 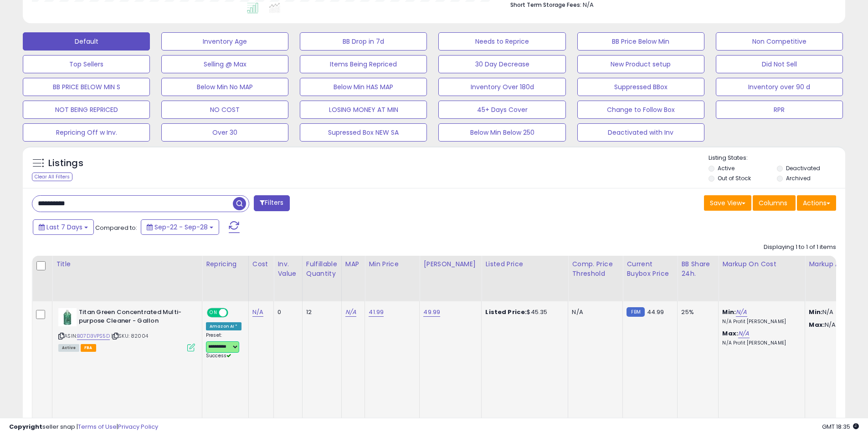 I want to click on div: Min Price, so click(x=392, y=265).